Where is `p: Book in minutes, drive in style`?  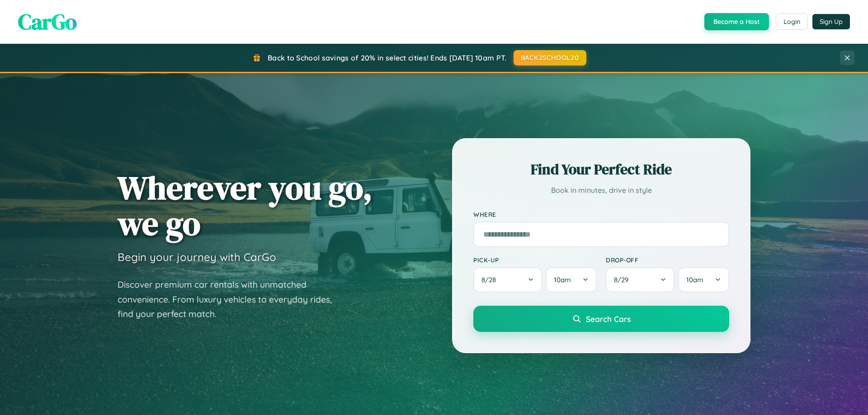
p: Book in minutes, drive in style is located at coordinates (602, 190).